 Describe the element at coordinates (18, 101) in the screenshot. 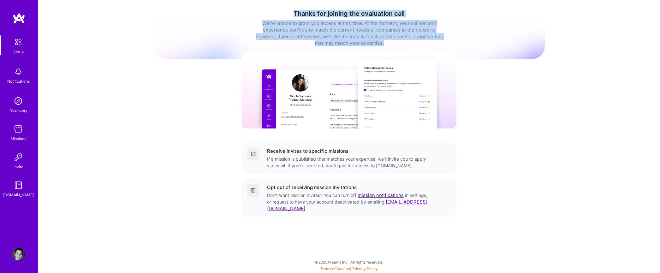

I see `img: discovery` at that location.